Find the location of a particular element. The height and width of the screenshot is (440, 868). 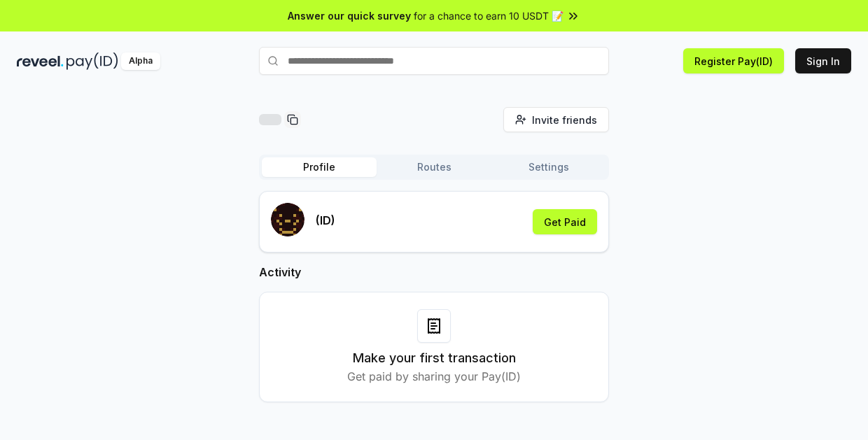

span: for a chance to earn 10 USDT 📝 is located at coordinates (488, 15).